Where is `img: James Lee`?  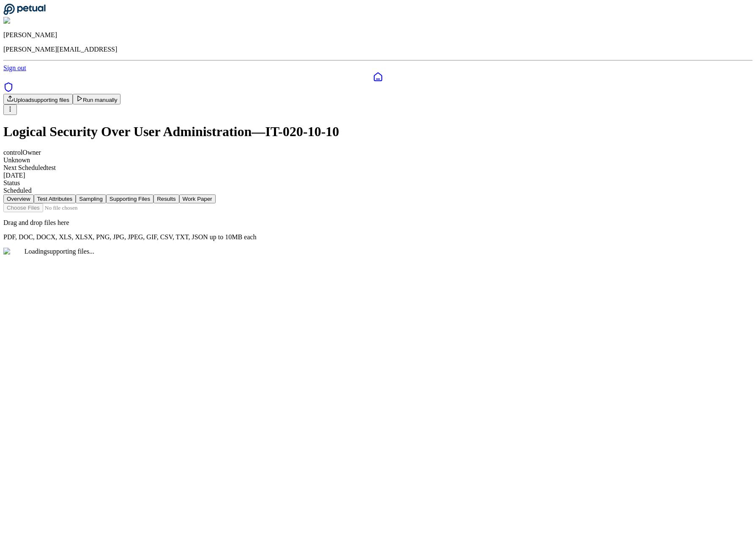 img: James Lee is located at coordinates (21, 21).